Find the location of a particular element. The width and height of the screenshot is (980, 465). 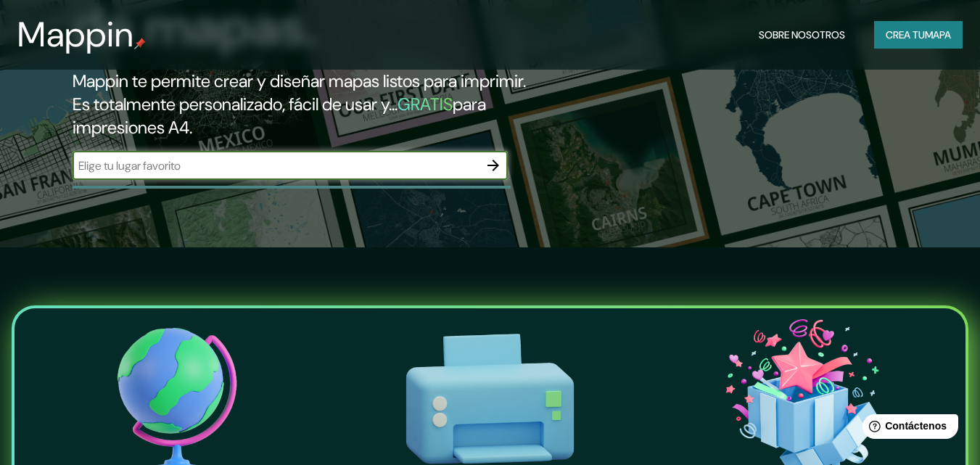

font: Mappin te permite crear y diseñar mapas listos para imprimir. is located at coordinates (299, 81).